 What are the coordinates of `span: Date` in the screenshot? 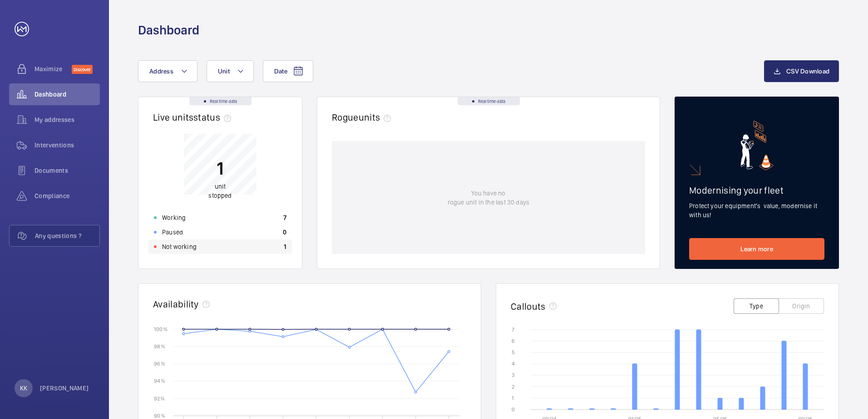 It's located at (281, 72).